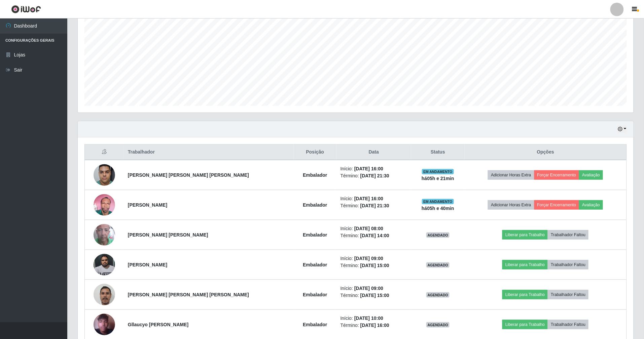  I want to click on strong: há 05 h e 21 min, so click(438, 178).